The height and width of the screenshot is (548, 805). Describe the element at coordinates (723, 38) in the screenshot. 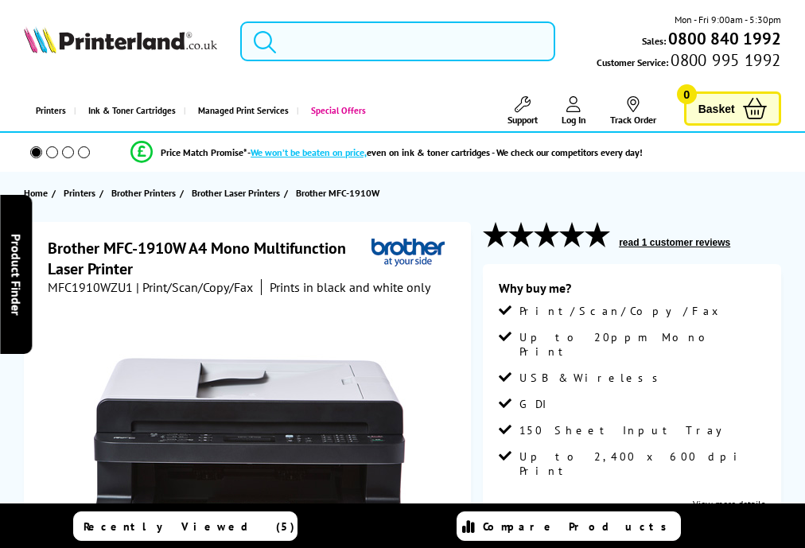

I see `a: 0800 840 1992` at that location.